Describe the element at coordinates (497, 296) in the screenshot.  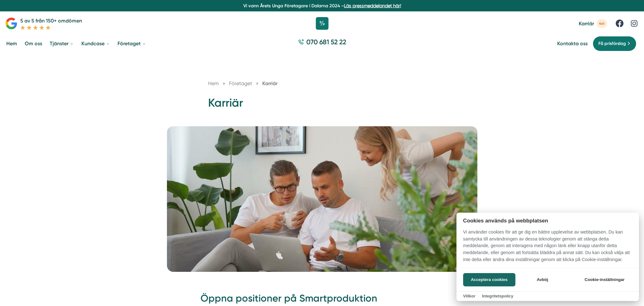
I see `a: Integritetspolicy` at that location.